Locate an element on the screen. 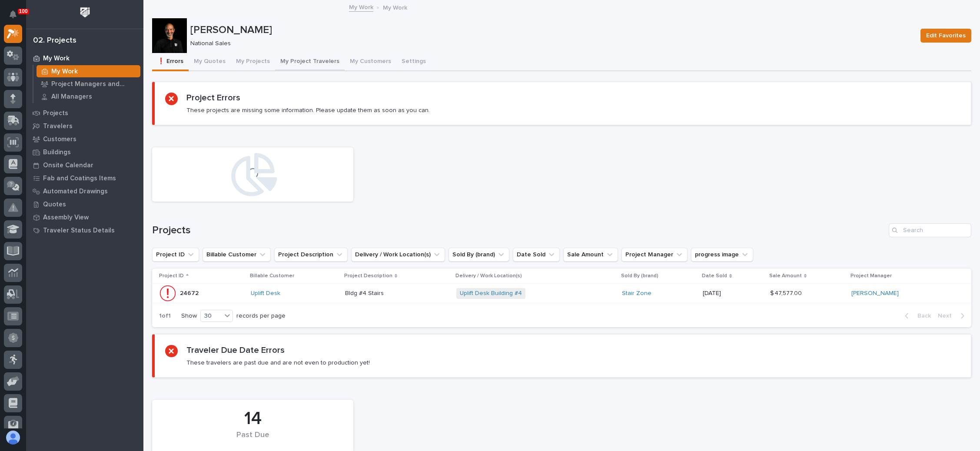  p: Date Sold is located at coordinates (715, 275).